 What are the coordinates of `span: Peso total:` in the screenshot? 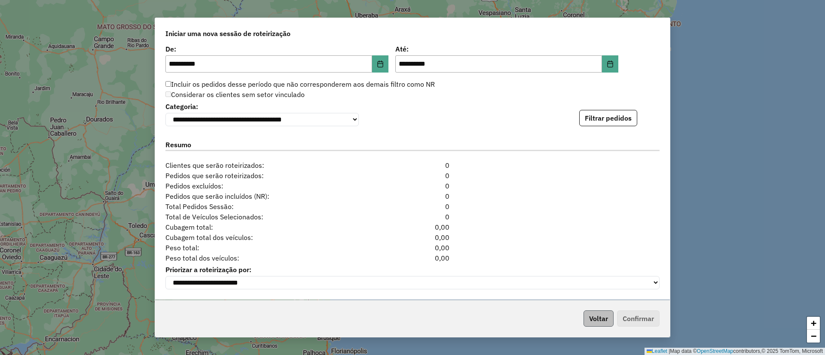 It's located at (265, 248).